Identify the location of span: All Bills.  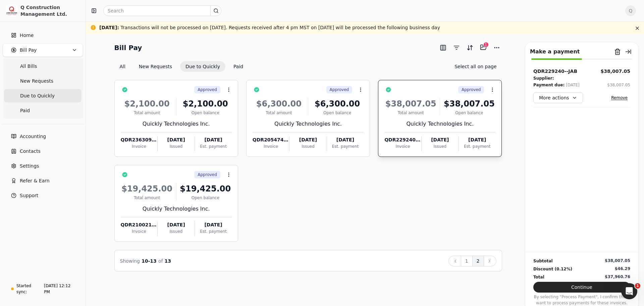
(28, 66).